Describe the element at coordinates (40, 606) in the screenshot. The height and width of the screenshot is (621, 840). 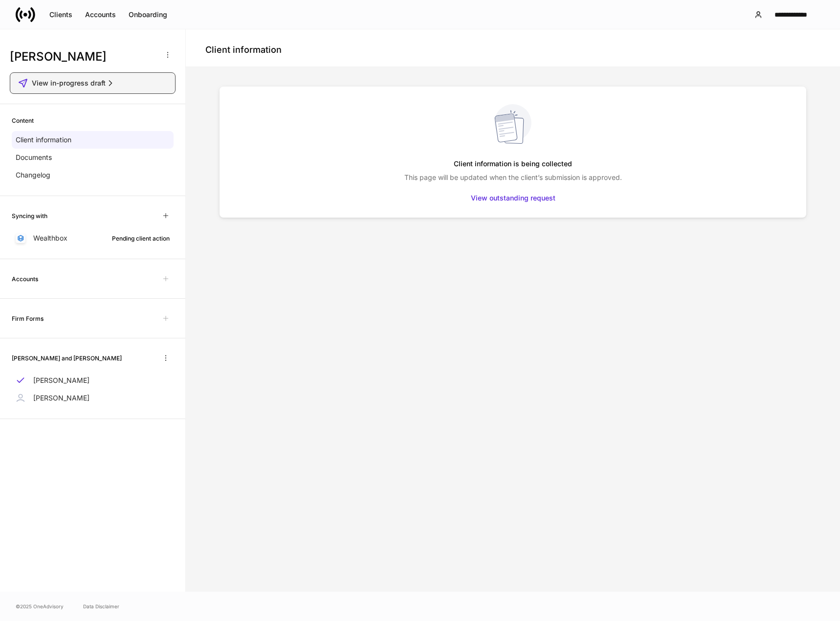
I see `span: © 2025 OneAdvisory` at that location.